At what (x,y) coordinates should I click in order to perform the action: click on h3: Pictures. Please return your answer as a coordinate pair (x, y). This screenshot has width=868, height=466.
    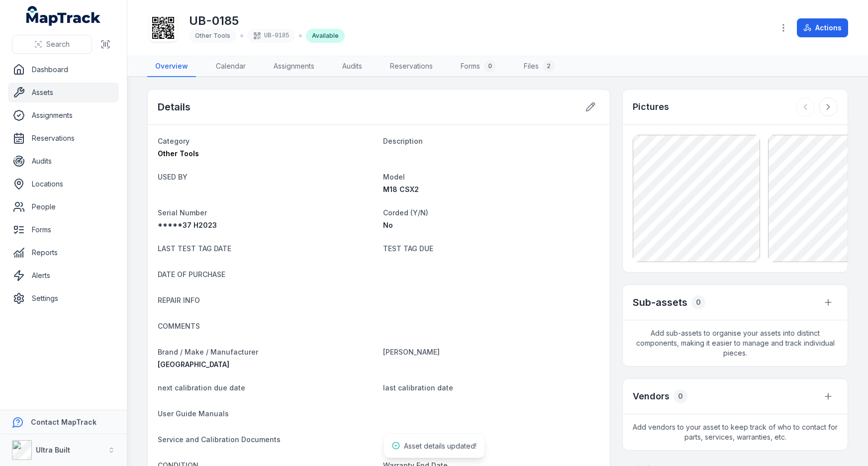
    Looking at the image, I should click on (650, 107).